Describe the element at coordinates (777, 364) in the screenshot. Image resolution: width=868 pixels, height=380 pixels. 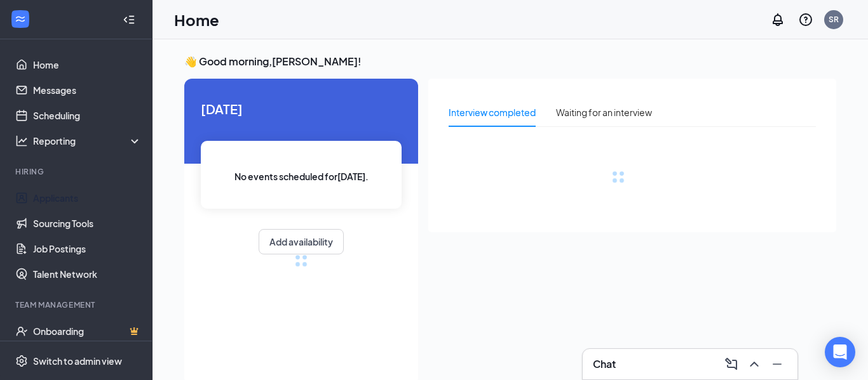
I see `button: Minimize` at that location.